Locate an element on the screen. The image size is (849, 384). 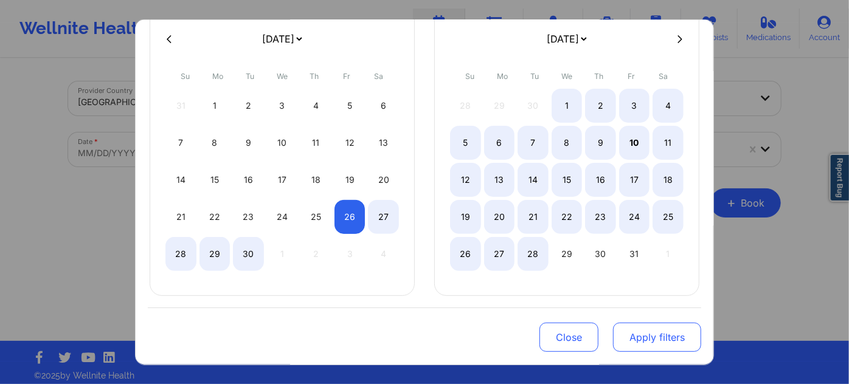
div: Sat Sep 27 2025 is located at coordinates (383, 217).